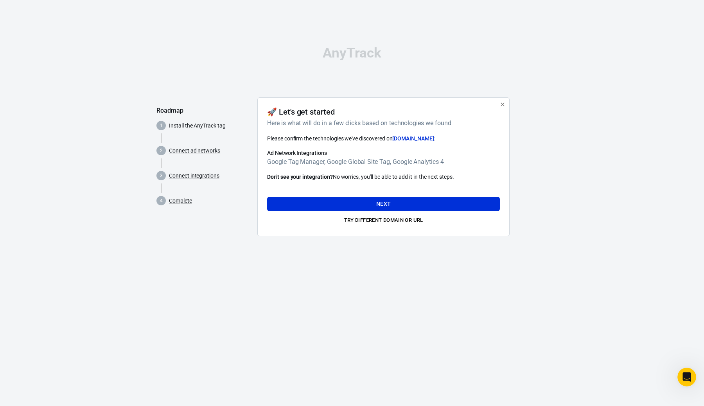 The height and width of the screenshot is (406, 704). What do you see at coordinates (197, 126) in the screenshot?
I see `a: Install the AnyTrack tag` at bounding box center [197, 126].